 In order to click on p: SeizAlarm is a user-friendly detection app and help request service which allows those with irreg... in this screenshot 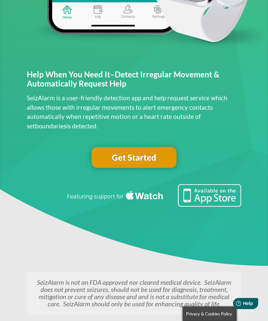, I will do `click(134, 112)`.